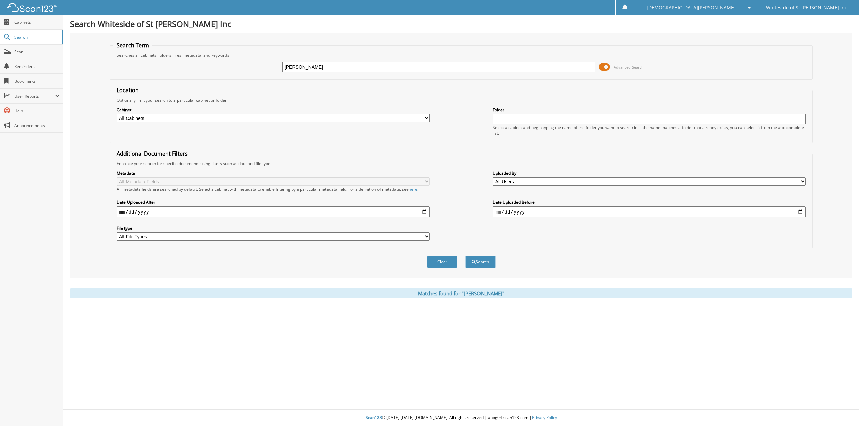  What do you see at coordinates (37, 52) in the screenshot?
I see `span: Scan` at bounding box center [37, 52].